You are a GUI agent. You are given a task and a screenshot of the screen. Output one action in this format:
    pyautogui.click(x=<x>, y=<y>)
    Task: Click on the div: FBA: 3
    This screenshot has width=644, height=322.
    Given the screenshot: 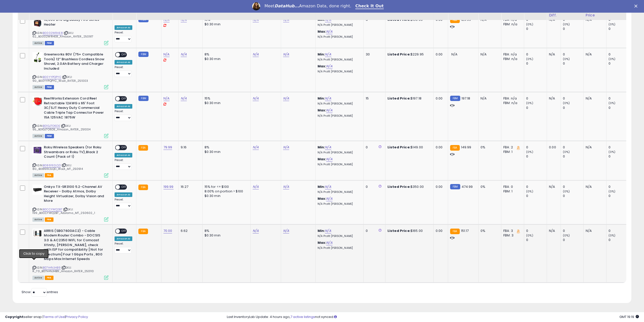 What is the action you would take?
    pyautogui.click(x=512, y=231)
    